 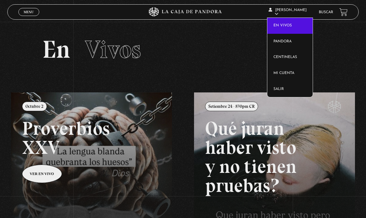 I want to click on h2: En, so click(x=183, y=49).